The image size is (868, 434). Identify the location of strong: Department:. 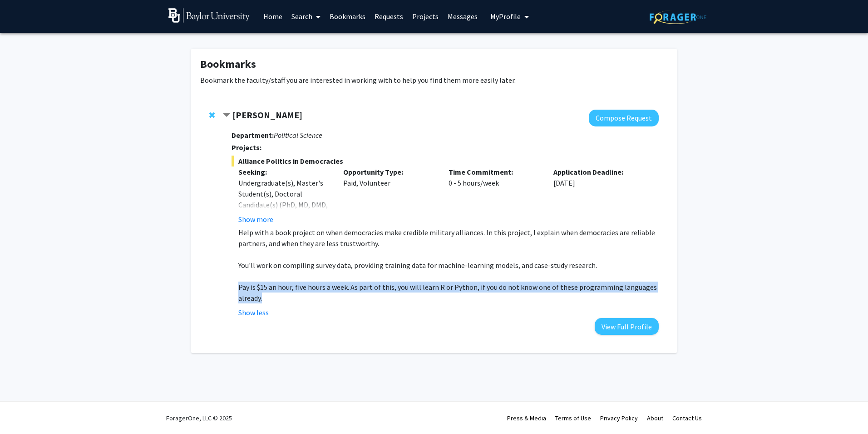
(253, 135).